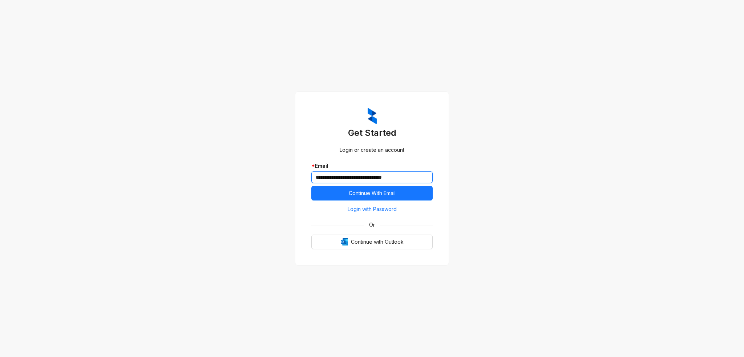 This screenshot has width=744, height=357. What do you see at coordinates (372, 193) in the screenshot?
I see `button: Continue With Email` at bounding box center [372, 193].